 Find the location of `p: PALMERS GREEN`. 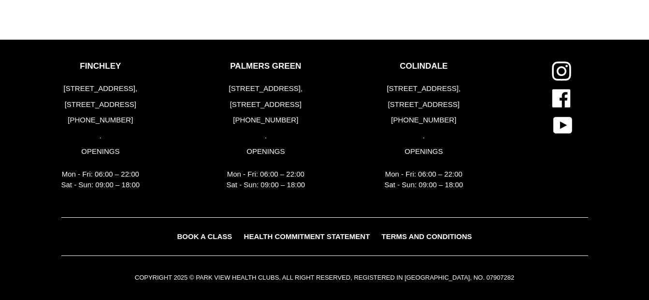

p: PALMERS GREEN is located at coordinates (266, 66).